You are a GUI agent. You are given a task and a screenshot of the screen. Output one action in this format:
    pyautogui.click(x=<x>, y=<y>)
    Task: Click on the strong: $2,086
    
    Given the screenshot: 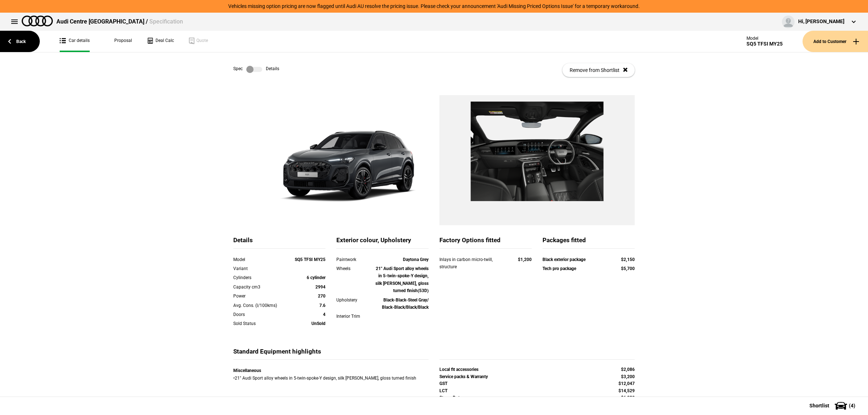 What is the action you would take?
    pyautogui.click(x=628, y=369)
    